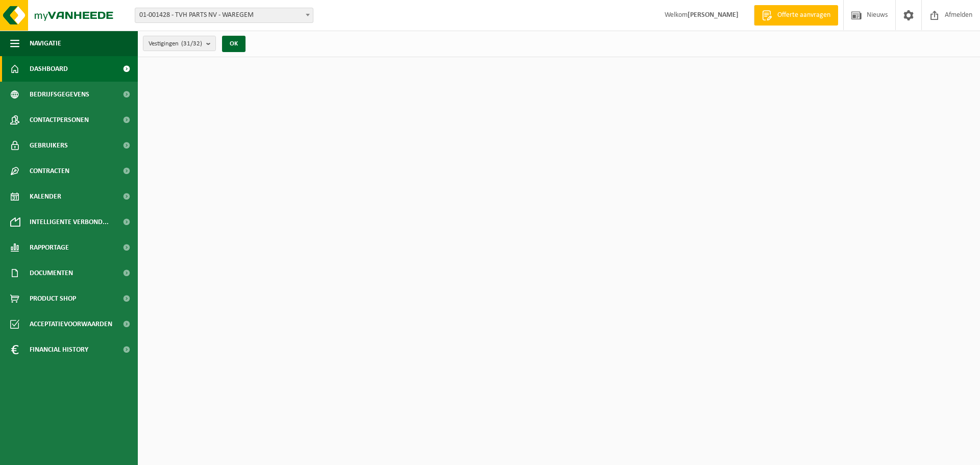 The height and width of the screenshot is (465, 980). I want to click on span: Documenten, so click(51, 273).